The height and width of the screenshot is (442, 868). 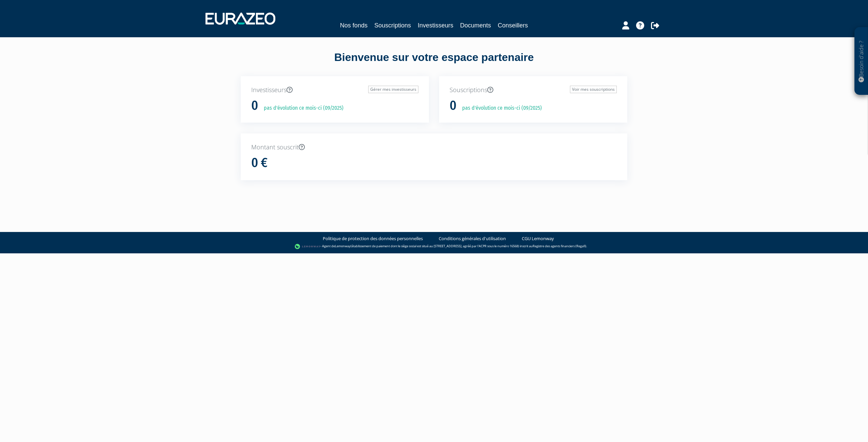 What do you see at coordinates (861, 61) in the screenshot?
I see `p: Besoin d'aide ?` at bounding box center [861, 61].